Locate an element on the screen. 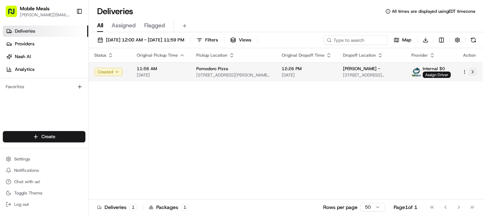 The height and width of the screenshot is (215, 484). p: Rows per page is located at coordinates (340, 207).